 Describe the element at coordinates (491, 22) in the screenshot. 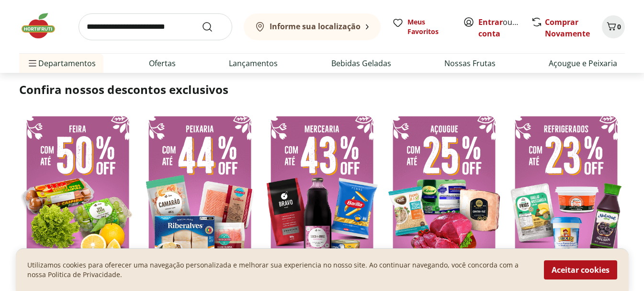

I see `a: Entrar` at that location.